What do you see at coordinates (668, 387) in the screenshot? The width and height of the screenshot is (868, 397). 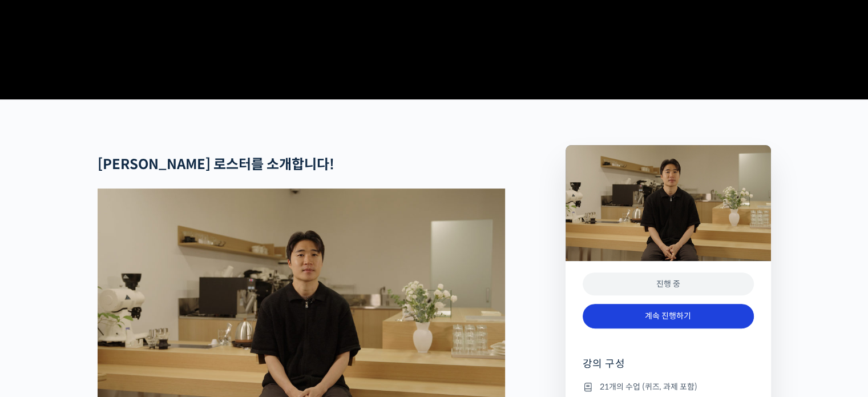 I see `li: 21개의 수업 (퀴즈, 과제 포함)` at bounding box center [668, 387].